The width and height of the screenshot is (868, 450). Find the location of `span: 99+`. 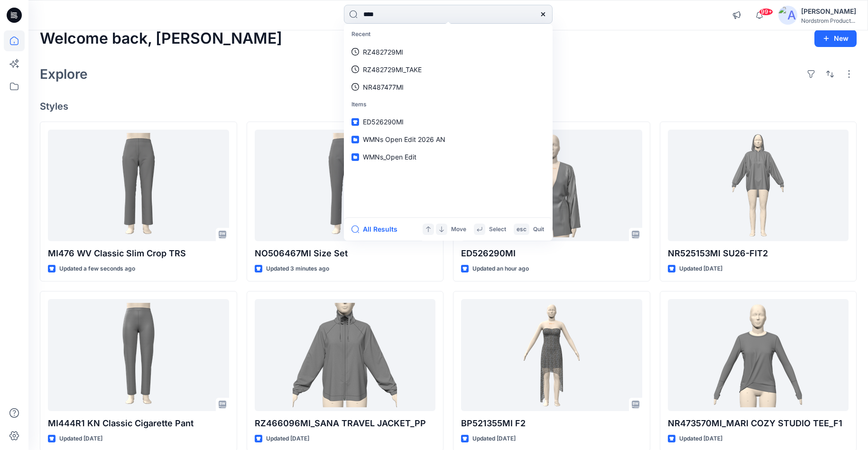

span: 99+ is located at coordinates (767, 11).